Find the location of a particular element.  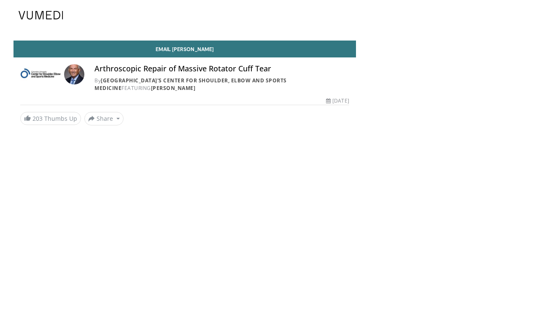

button: Share is located at coordinates (104, 119).